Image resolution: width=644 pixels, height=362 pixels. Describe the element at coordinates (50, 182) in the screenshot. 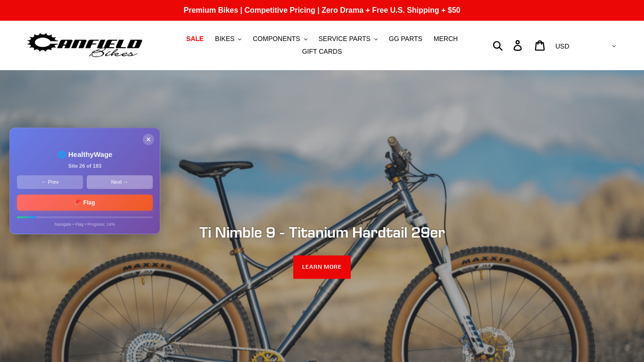

I see `button: ← Prev` at that location.